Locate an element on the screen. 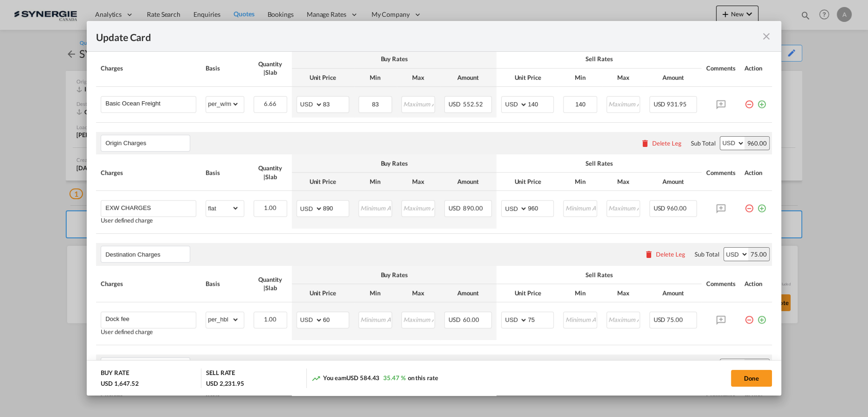 Image resolution: width=868 pixels, height=417 pixels. select: flat is located at coordinates (222, 208).